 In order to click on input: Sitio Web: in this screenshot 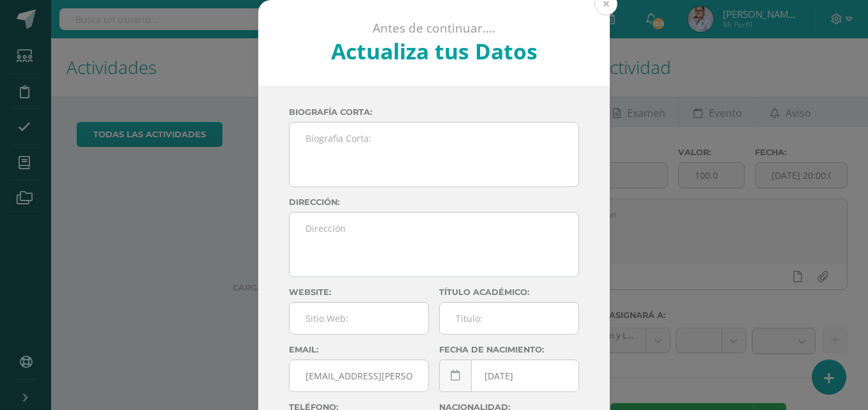, I will do `click(358, 318)`.